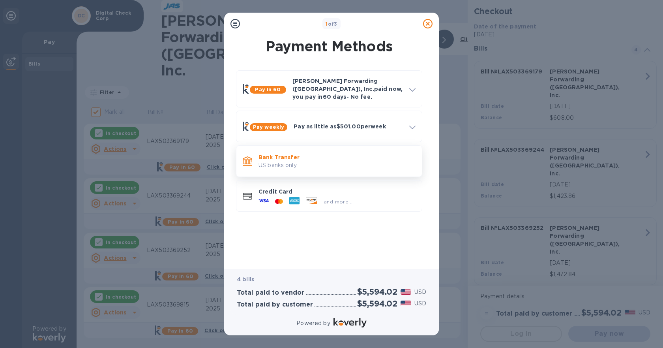 Image resolution: width=663 pixels, height=348 pixels. Describe the element at coordinates (270, 292) in the screenshot. I see `h3: Total paid to vendor` at that location.